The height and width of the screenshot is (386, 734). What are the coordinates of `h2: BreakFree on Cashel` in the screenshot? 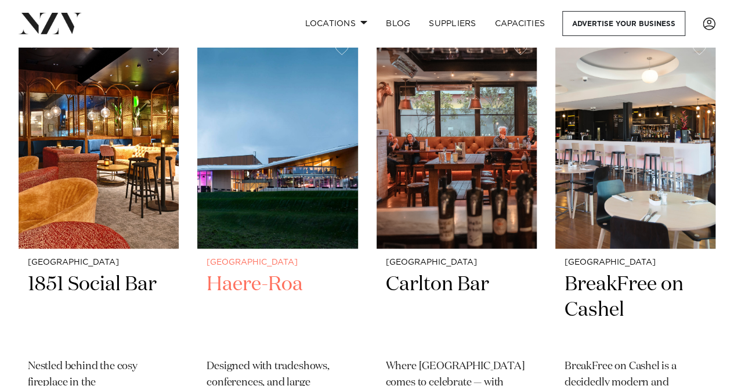 It's located at (636, 310).